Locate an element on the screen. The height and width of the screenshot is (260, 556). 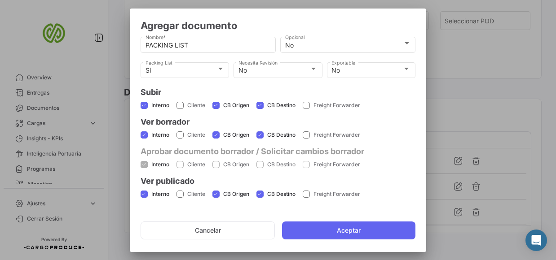
h4: Subir is located at coordinates (278, 93).